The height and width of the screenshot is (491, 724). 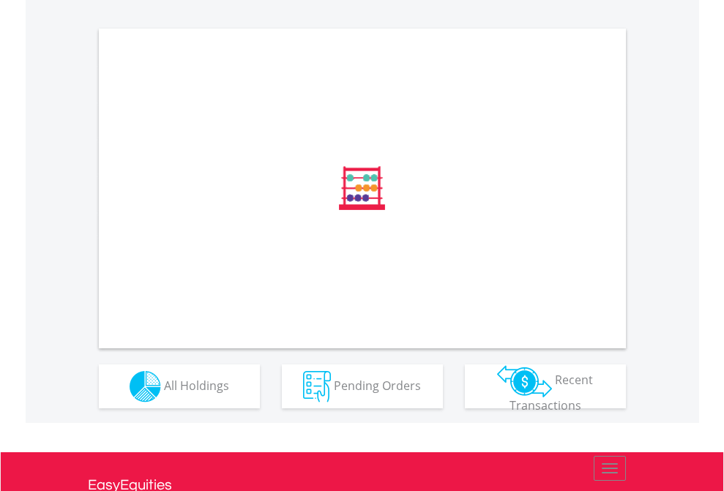 What do you see at coordinates (317, 386) in the screenshot?
I see `img: pending_instructions-wht.png` at bounding box center [317, 386].